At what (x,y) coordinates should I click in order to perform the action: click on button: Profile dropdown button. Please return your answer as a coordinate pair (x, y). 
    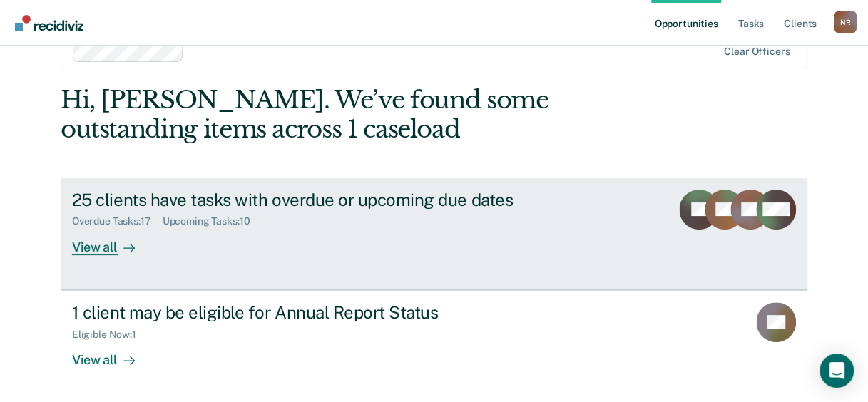
    Looking at the image, I should click on (845, 22).